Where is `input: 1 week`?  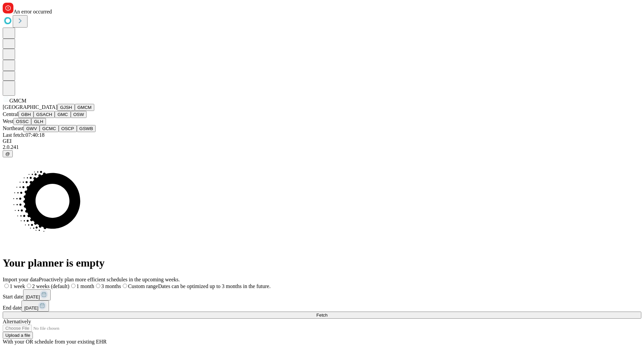
input: 1 week is located at coordinates (6, 285).